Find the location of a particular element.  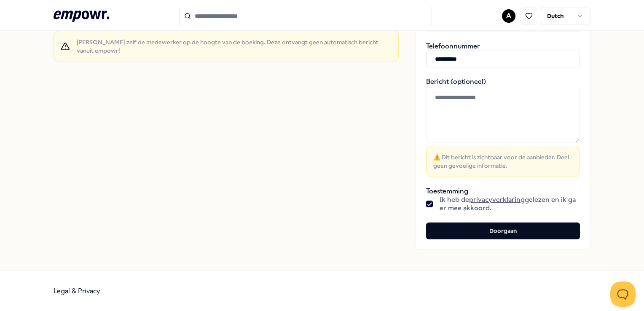

span: Ik heb de gelezen en ik ga er mee akkoord. is located at coordinates (509, 204).